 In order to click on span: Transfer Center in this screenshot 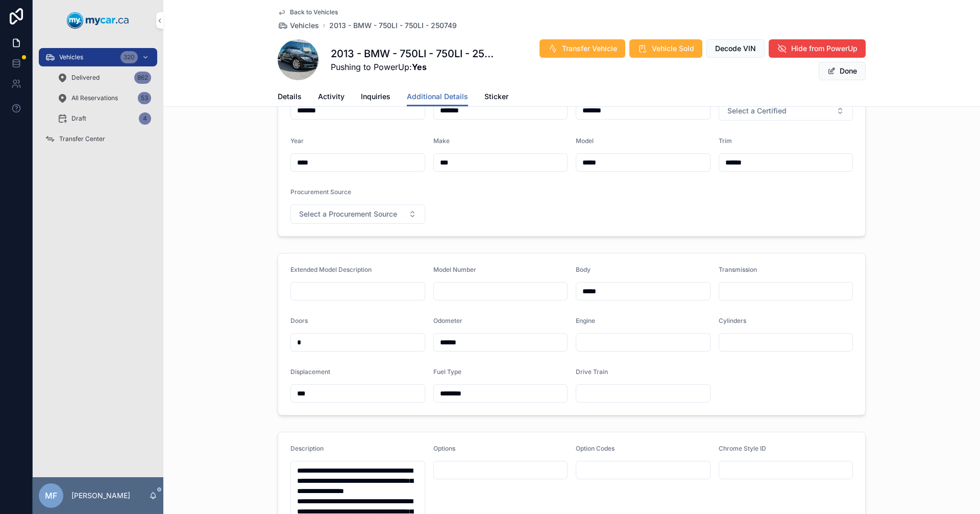, I will do `click(83, 139)`.